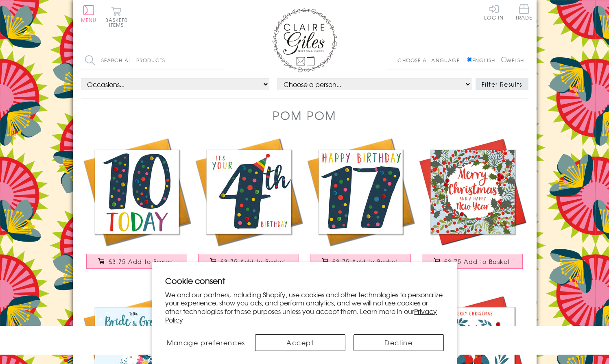 Image resolution: width=609 pixels, height=364 pixels. Describe the element at coordinates (300, 315) in the screenshot. I see `a: Privacy Policy` at that location.